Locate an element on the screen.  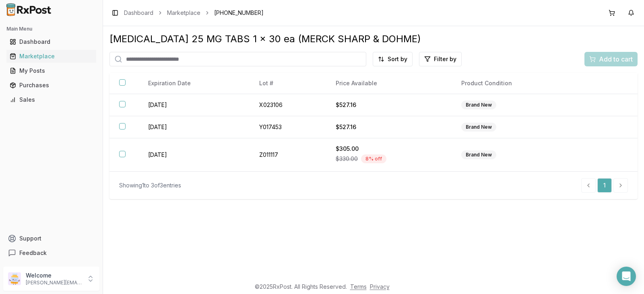
div: Showing 1 to 3 of 3 entries is located at coordinates (150, 185).